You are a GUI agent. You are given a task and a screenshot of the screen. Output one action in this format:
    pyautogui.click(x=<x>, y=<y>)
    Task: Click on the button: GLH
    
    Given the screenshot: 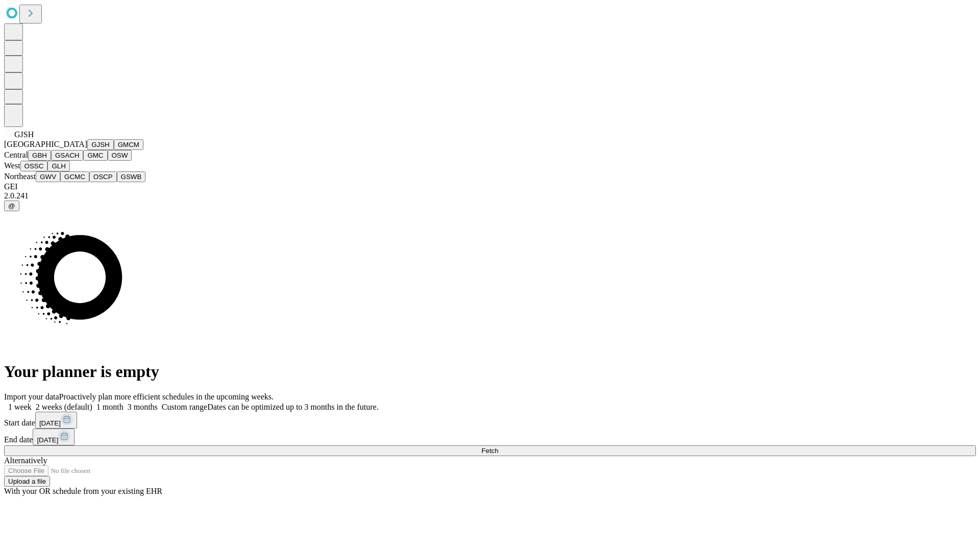 What is the action you would take?
    pyautogui.click(x=58, y=166)
    